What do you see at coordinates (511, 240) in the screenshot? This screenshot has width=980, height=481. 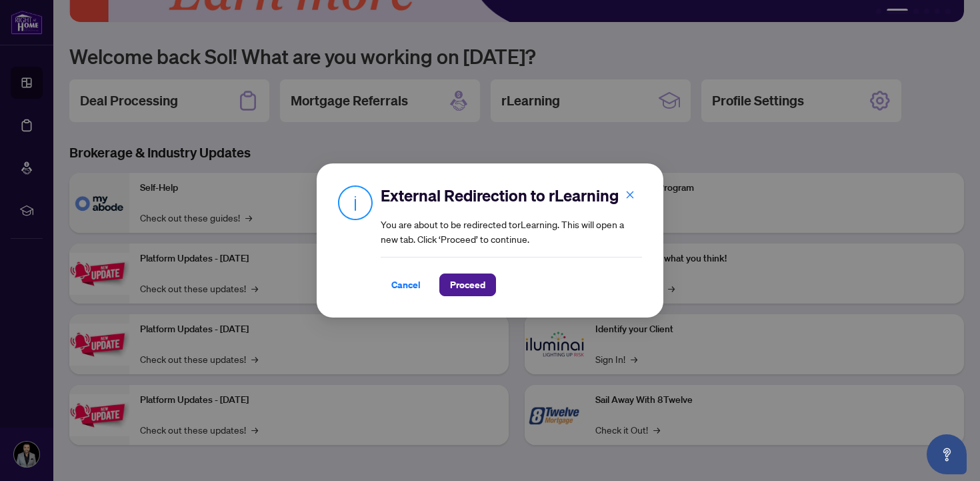 I see `div: You are about to be redirected to rLearning . This will open a new tab. Click ‘Proceed’ to continue.` at bounding box center [511, 240].